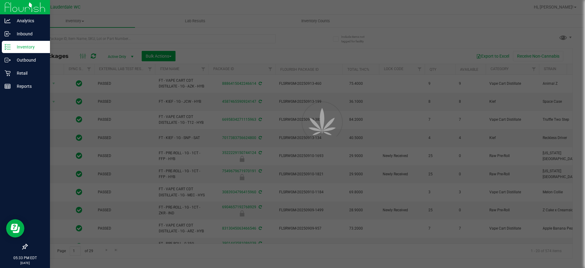 The height and width of the screenshot is (268, 585). I want to click on inline-svg: Reports, so click(8, 86).